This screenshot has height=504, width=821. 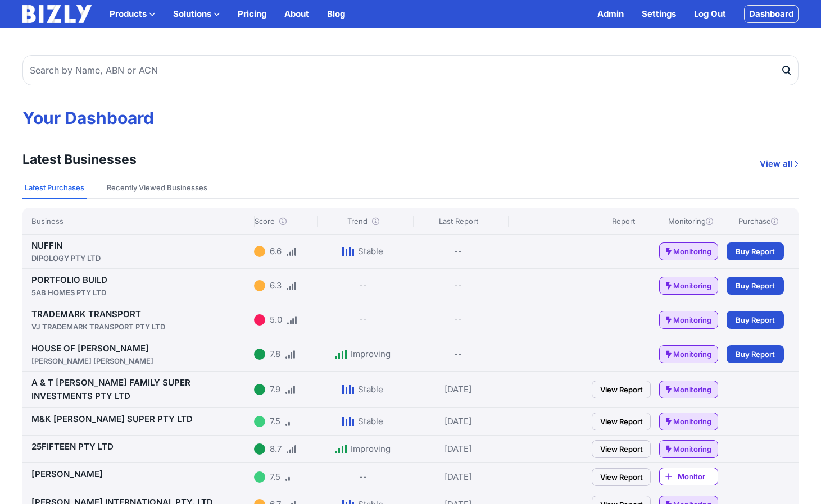 I want to click on span: Monitor, so click(x=697, y=477).